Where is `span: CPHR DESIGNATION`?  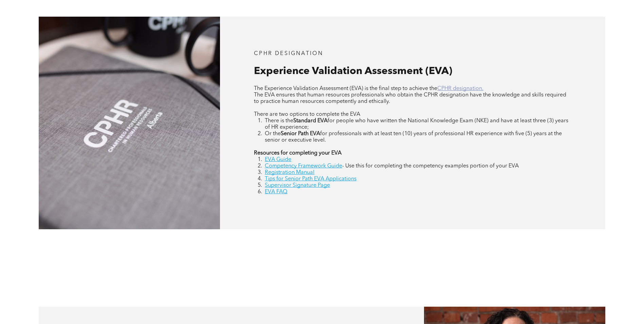 span: CPHR DESIGNATION is located at coordinates (289, 54).